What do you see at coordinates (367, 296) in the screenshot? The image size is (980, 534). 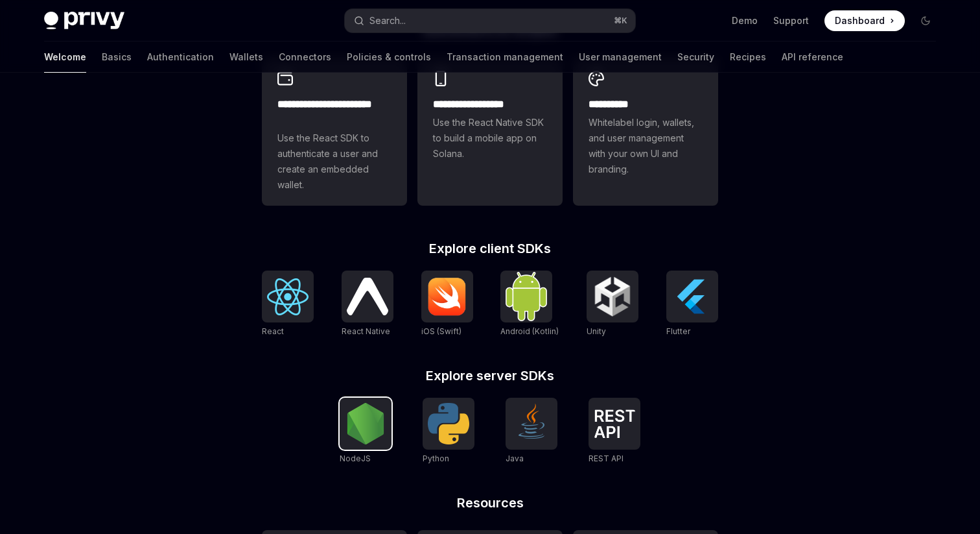 I see `img: React Native` at bounding box center [367, 296].